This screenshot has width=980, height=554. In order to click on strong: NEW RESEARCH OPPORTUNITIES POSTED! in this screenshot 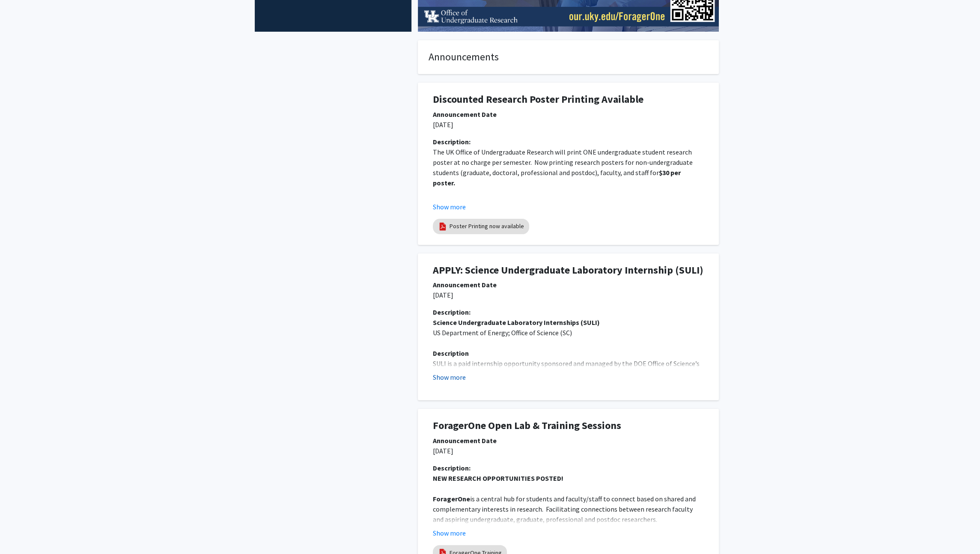, I will do `click(498, 478)`.